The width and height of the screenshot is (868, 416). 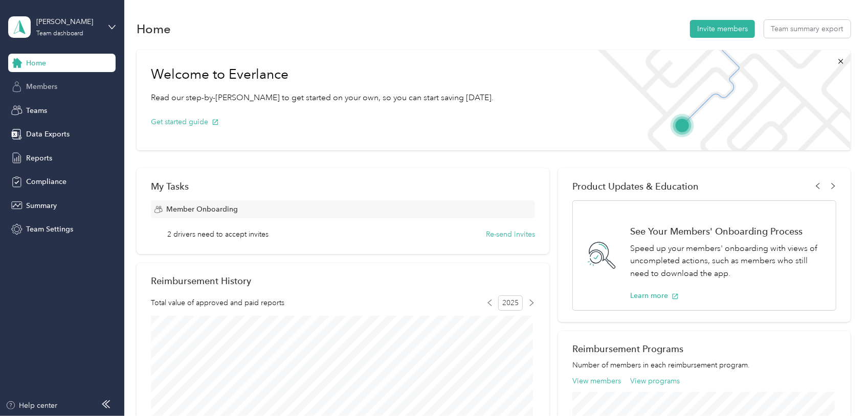 I want to click on span: 2 drivers need to accept invites, so click(x=218, y=234).